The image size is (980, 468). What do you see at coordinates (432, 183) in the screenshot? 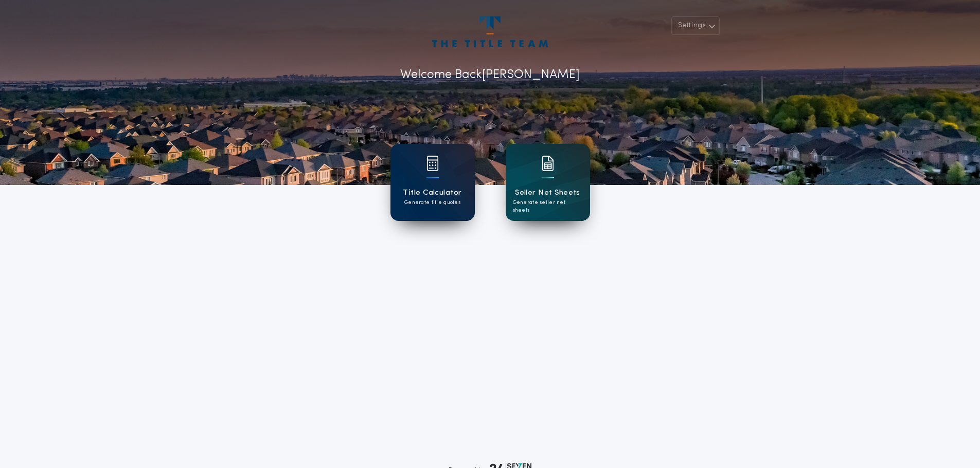
I see `a: card iconTitle CalculatorGenerate title quotes` at bounding box center [432, 183].